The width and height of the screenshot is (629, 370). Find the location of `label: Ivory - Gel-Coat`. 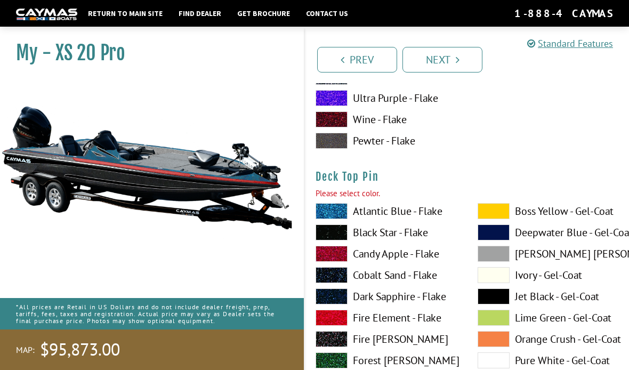

label: Ivory - Gel-Coat is located at coordinates (548, 275).